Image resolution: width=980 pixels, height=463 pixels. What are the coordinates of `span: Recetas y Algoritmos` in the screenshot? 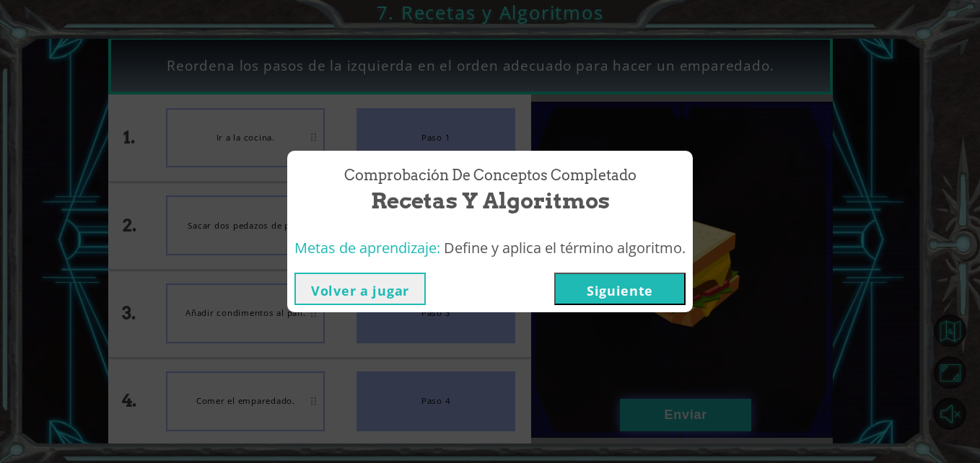 It's located at (490, 200).